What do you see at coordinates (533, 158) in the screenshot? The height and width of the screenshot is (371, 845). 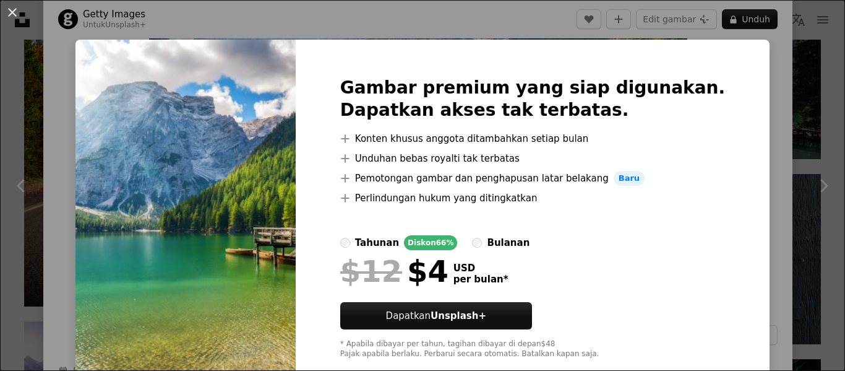 I see `li: Unduhan bebas royalti tak terbatas` at bounding box center [533, 158].